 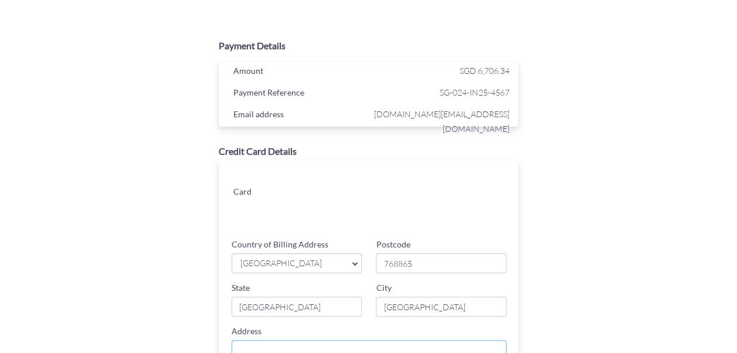 What do you see at coordinates (261, 193) in the screenshot?
I see `div: Card` at bounding box center [261, 193].